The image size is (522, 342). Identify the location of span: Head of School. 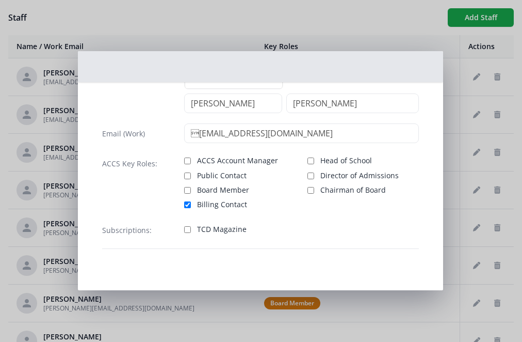
(346, 161).